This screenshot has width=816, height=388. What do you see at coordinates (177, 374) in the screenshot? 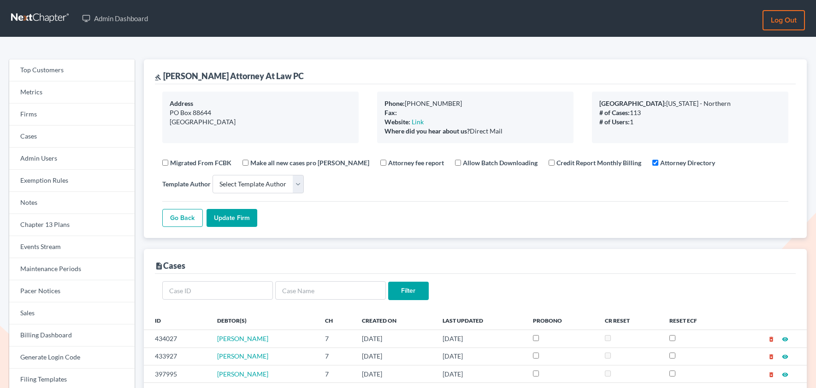
I see `td: 397995` at bounding box center [177, 374].